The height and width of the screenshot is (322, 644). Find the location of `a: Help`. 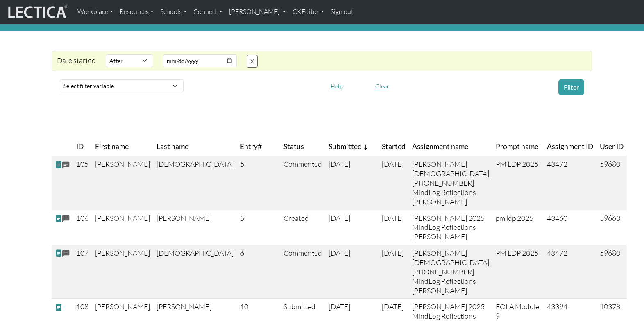

a: Help is located at coordinates (337, 85).